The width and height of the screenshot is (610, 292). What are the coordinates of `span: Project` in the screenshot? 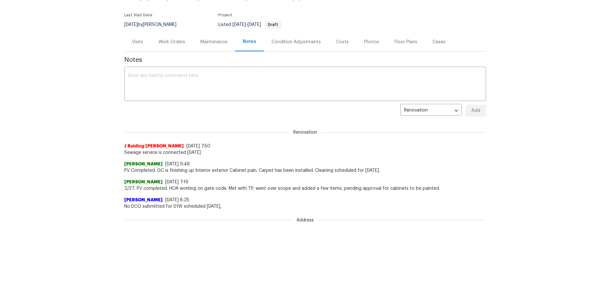 It's located at (225, 15).